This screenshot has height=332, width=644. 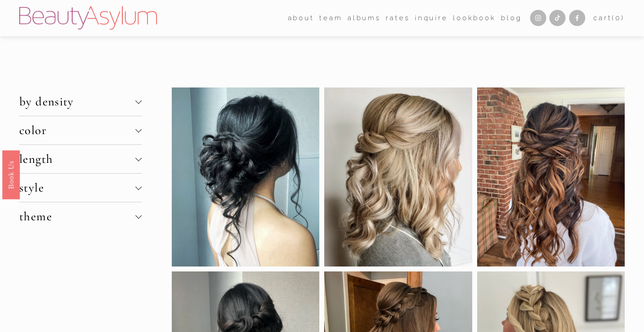 I want to click on a: Inquire, so click(x=431, y=18).